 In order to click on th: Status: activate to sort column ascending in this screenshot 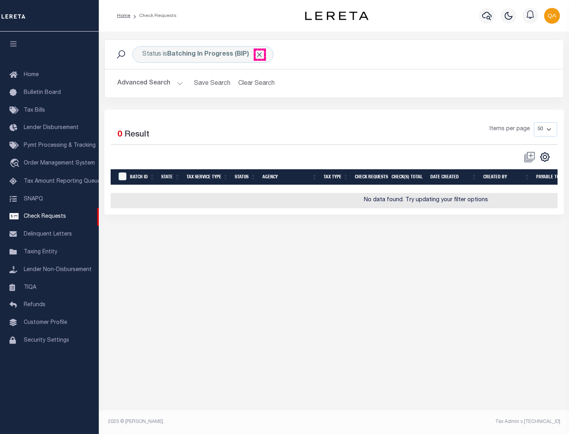, I will do `click(245, 177)`.